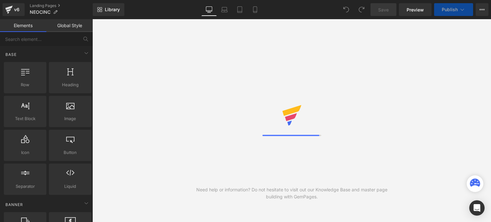 The image size is (491, 222). I want to click on span: Heading, so click(70, 85).